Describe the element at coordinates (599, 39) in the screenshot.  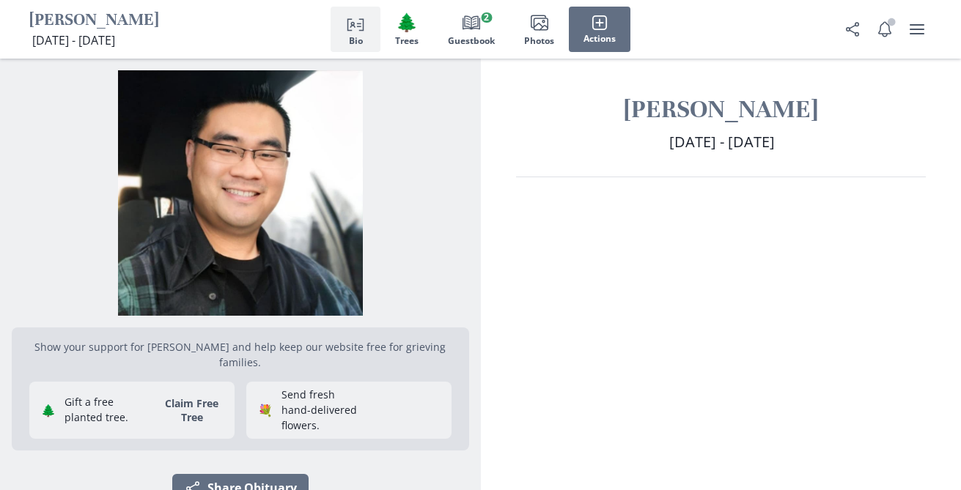
I see `span: Actions` at that location.